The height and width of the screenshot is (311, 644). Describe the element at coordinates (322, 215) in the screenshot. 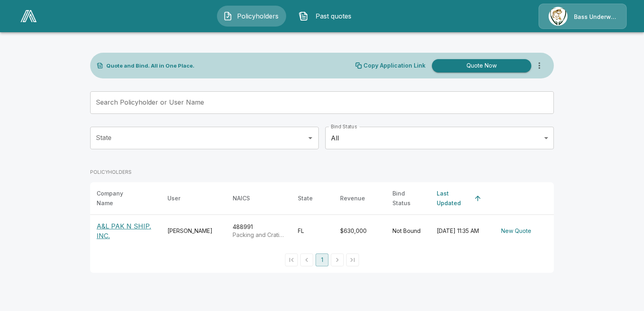

I see `table: simple table` at that location.